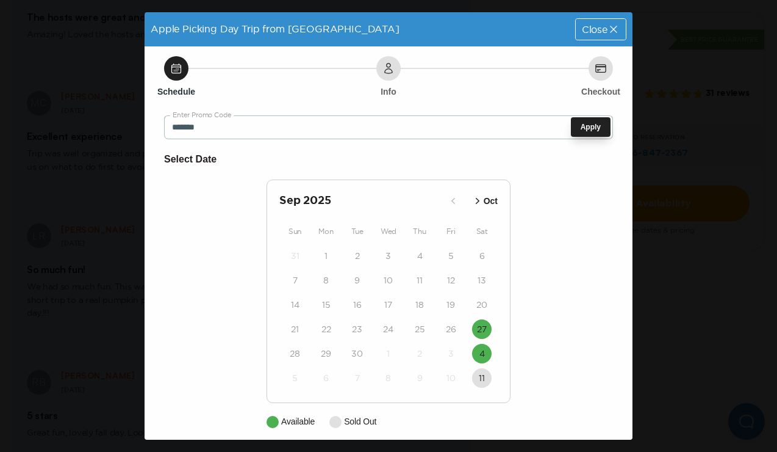 The image size is (777, 452). Describe the element at coordinates (451, 304) in the screenshot. I see `time: 19` at that location.